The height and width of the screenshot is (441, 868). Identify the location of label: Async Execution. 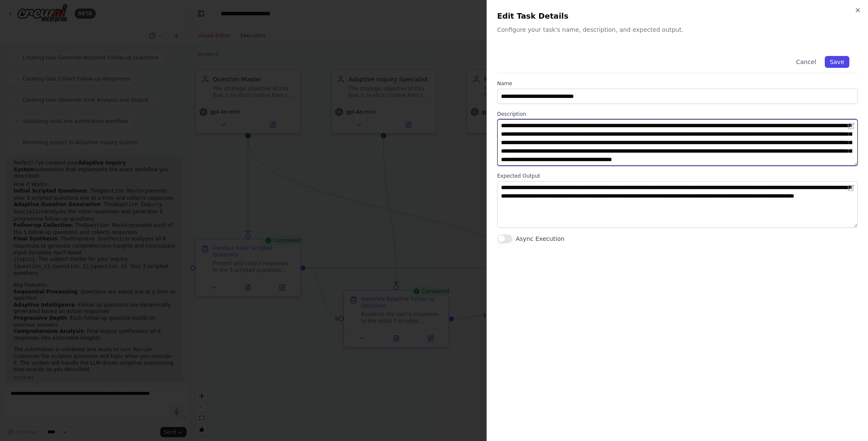
(540, 239).